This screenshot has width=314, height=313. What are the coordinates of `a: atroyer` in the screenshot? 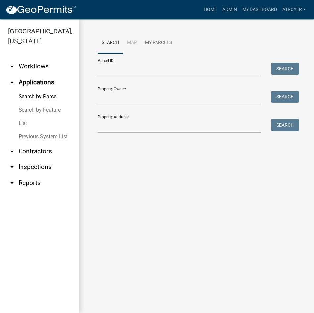 It's located at (294, 10).